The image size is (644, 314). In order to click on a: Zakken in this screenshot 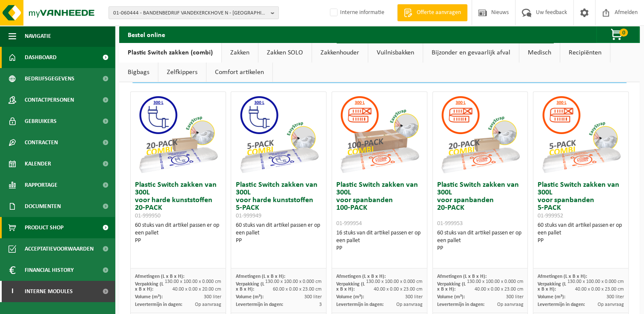, I will do `click(240, 53)`.